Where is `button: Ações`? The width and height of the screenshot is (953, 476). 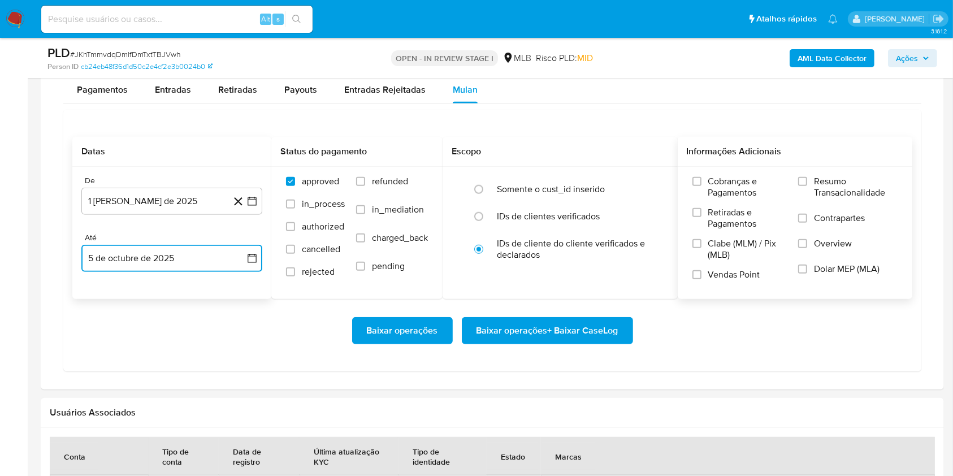
button: Ações is located at coordinates (912, 58).